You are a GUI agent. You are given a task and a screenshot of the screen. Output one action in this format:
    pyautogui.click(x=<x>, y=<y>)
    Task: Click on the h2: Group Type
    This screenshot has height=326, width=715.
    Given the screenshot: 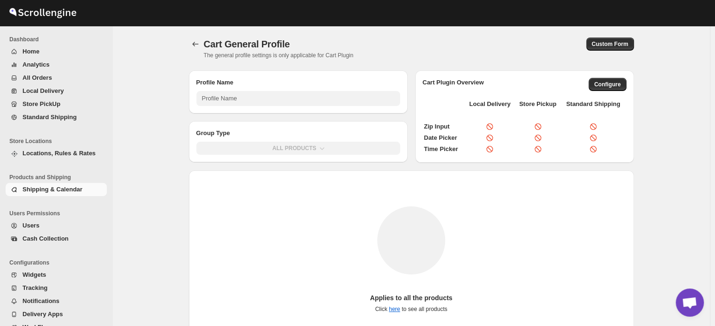 What is the action you would take?
    pyautogui.click(x=298, y=133)
    